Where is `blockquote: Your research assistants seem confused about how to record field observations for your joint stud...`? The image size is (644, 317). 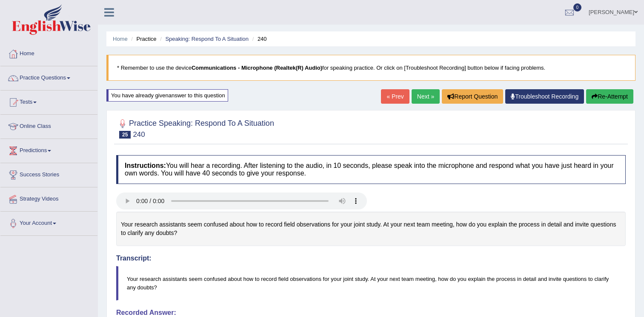
blockquote: Your research assistants seem confused about how to record field observations for your joint stud... is located at coordinates (371, 283).